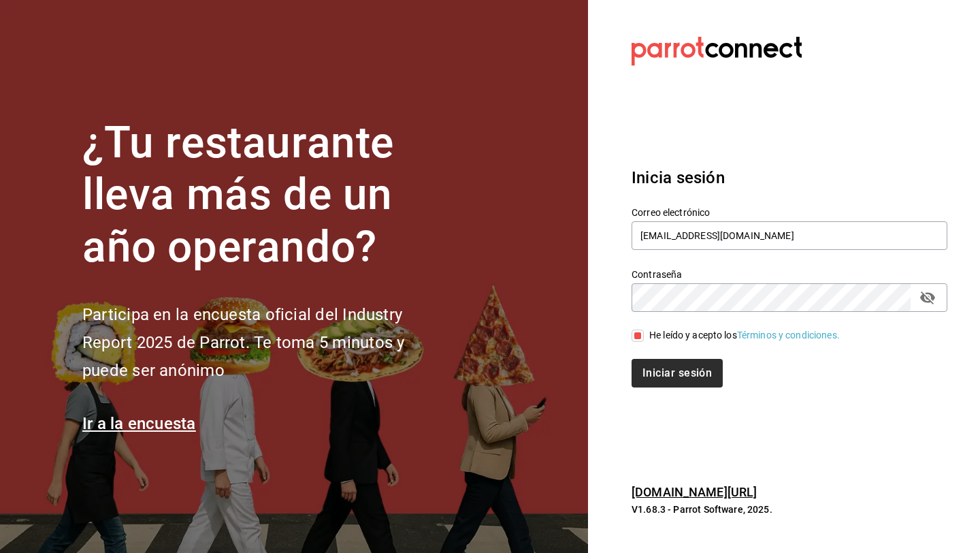 The width and height of the screenshot is (980, 553). What do you see at coordinates (790, 273) in the screenshot?
I see `label: Contraseña` at bounding box center [790, 273].